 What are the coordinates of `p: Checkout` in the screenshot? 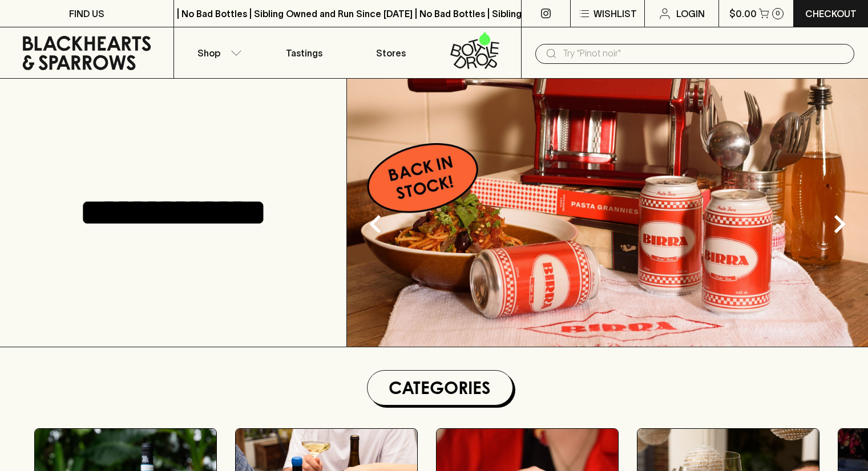 It's located at (831, 14).